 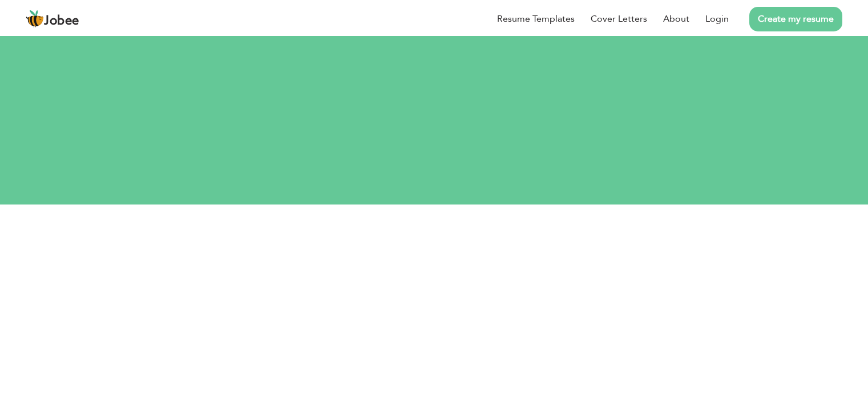 I want to click on a: Cover Letters, so click(x=619, y=19).